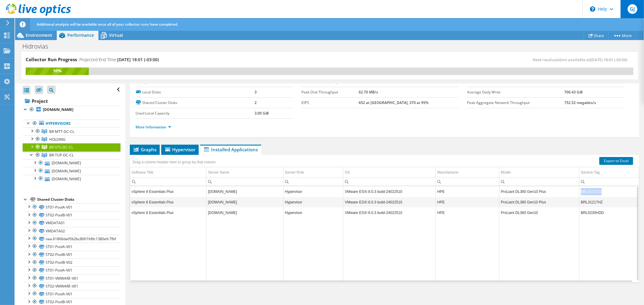 This screenshot has width=644, height=305. I want to click on td: Service Tag Column, so click(609, 172).